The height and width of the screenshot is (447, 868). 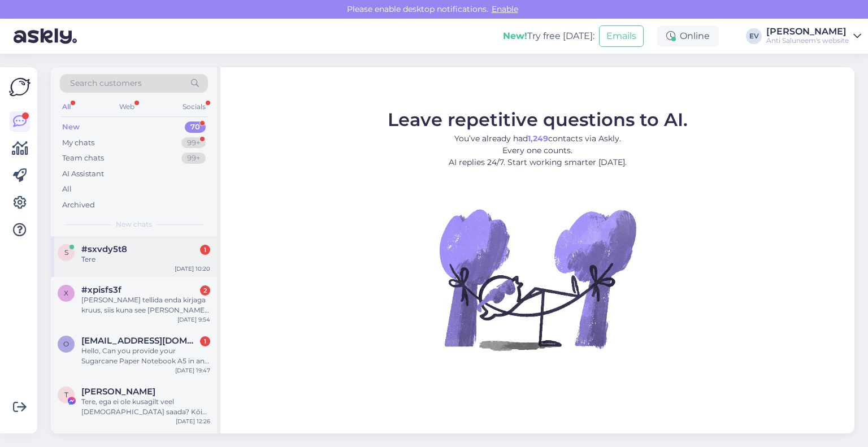 What do you see at coordinates (688, 36) in the screenshot?
I see `div: Online` at bounding box center [688, 36].